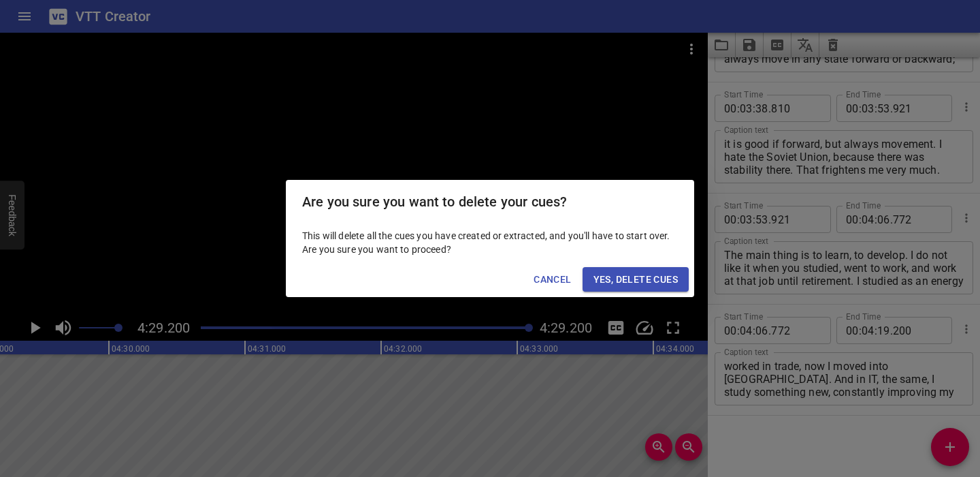 The image size is (980, 477). Describe the element at coordinates (490, 243) in the screenshot. I see `div: This will delete all the cues you have created or extracted, and you'll have to start over. Are y...` at that location.